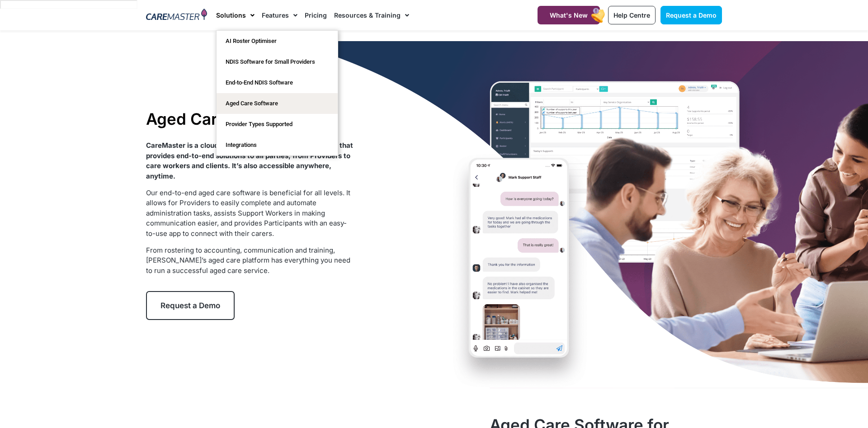 The width and height of the screenshot is (868, 428). I want to click on a: End-to-End NDIS Software, so click(277, 83).